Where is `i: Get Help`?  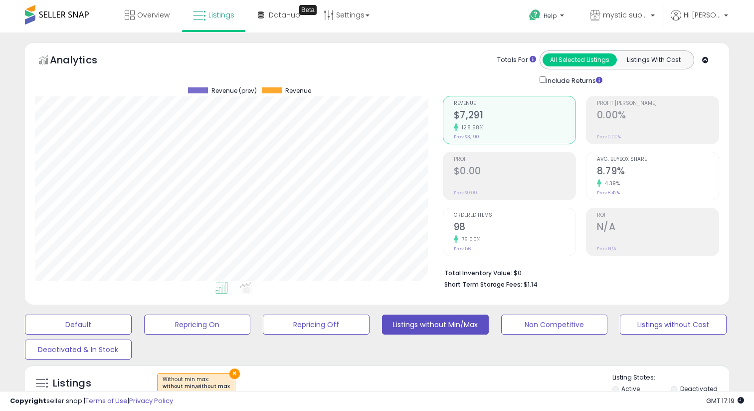 i: Get Help is located at coordinates (535, 15).